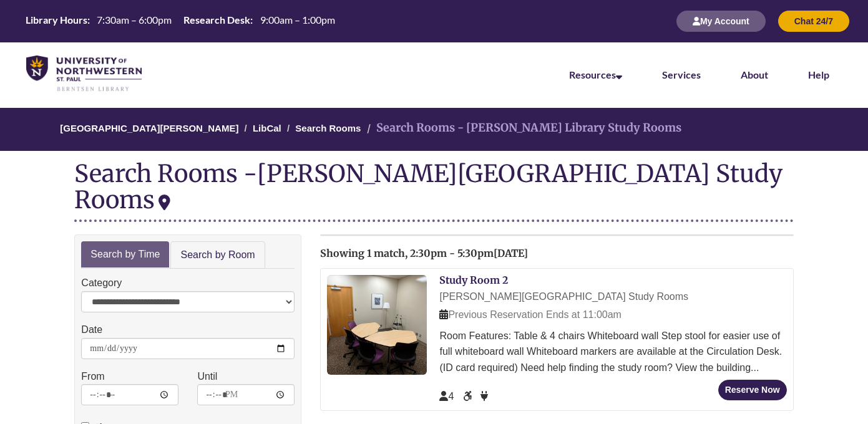 The width and height of the screenshot is (868, 424). What do you see at coordinates (328, 128) in the screenshot?
I see `a: Search Rooms` at bounding box center [328, 128].